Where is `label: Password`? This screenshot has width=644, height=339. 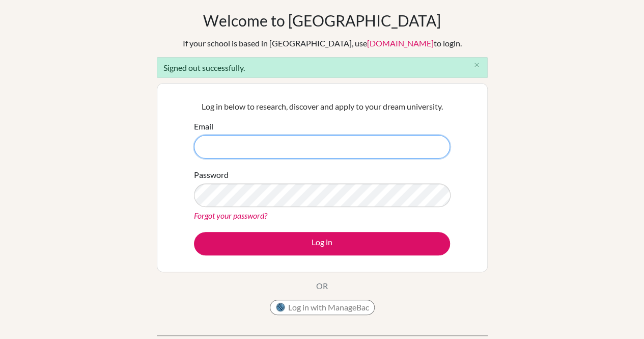
label: Password is located at coordinates (211, 175).